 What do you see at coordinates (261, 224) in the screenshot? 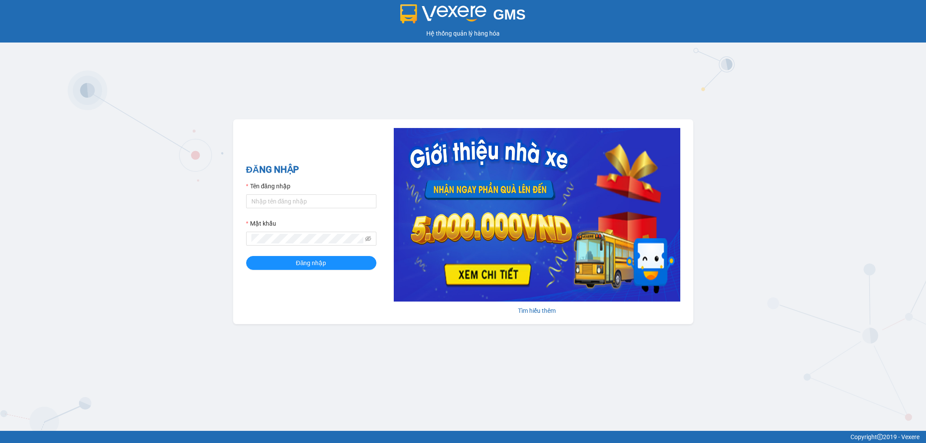
I see `label: Mật khẩu` at bounding box center [261, 224].